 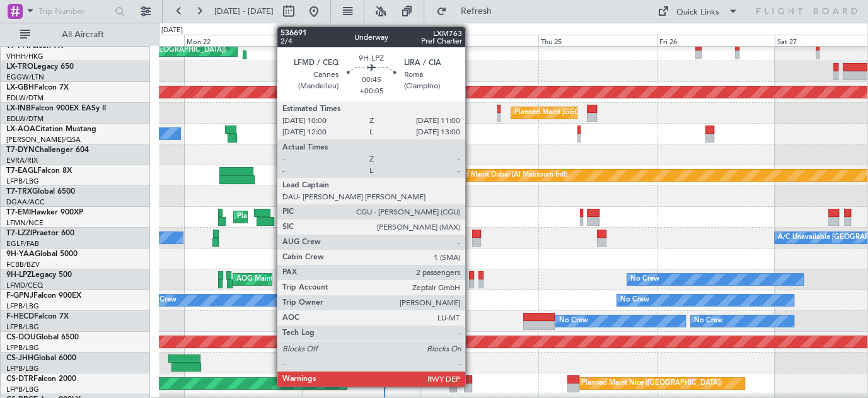 What do you see at coordinates (22, 160) in the screenshot?
I see `a: EVRA/RIX` at bounding box center [22, 160].